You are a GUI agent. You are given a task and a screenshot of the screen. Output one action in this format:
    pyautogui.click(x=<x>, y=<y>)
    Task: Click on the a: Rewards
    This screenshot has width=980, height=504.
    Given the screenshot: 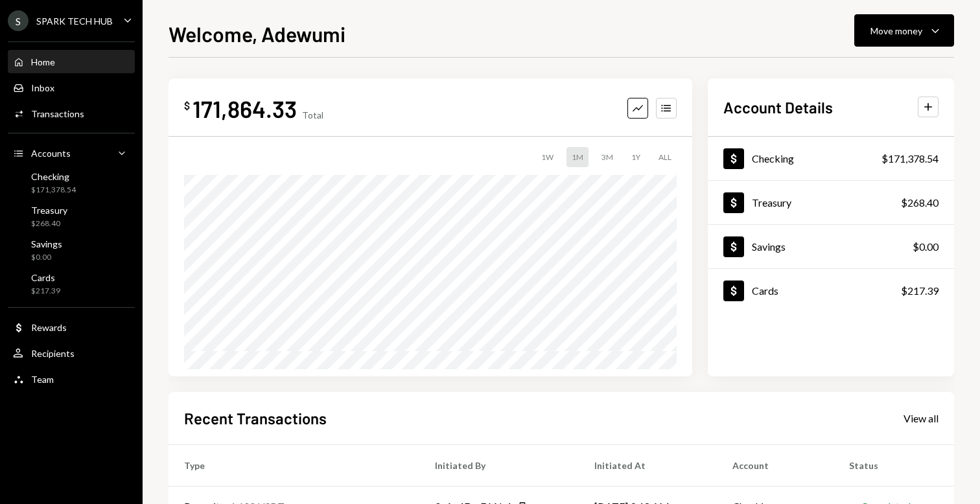 What is the action you would take?
    pyautogui.click(x=71, y=327)
    